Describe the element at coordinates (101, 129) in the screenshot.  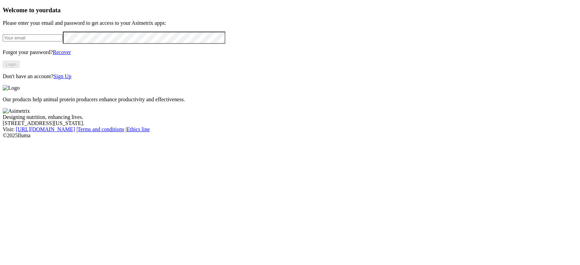
I see `a: Terms and conditions` at that location.